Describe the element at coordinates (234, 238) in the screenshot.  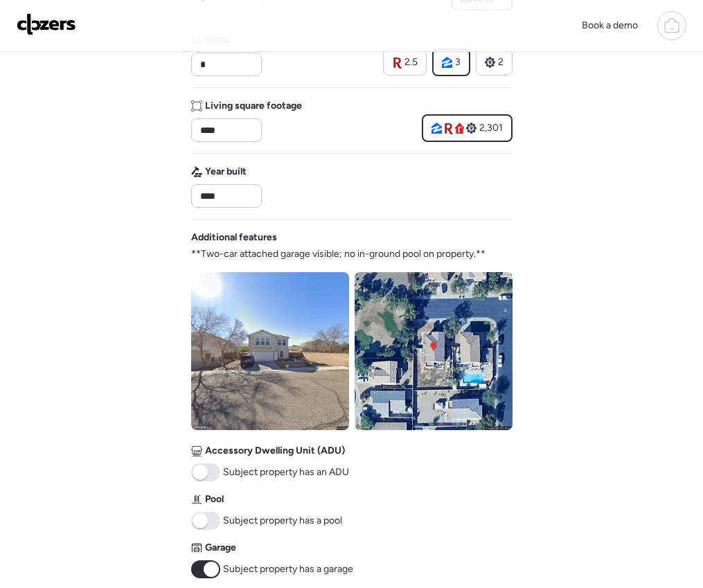
I see `span: Additional features` at that location.